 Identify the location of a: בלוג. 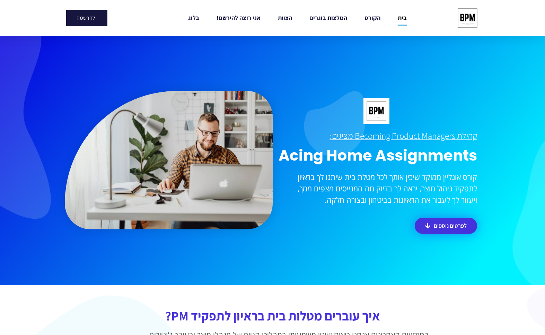
(194, 18).